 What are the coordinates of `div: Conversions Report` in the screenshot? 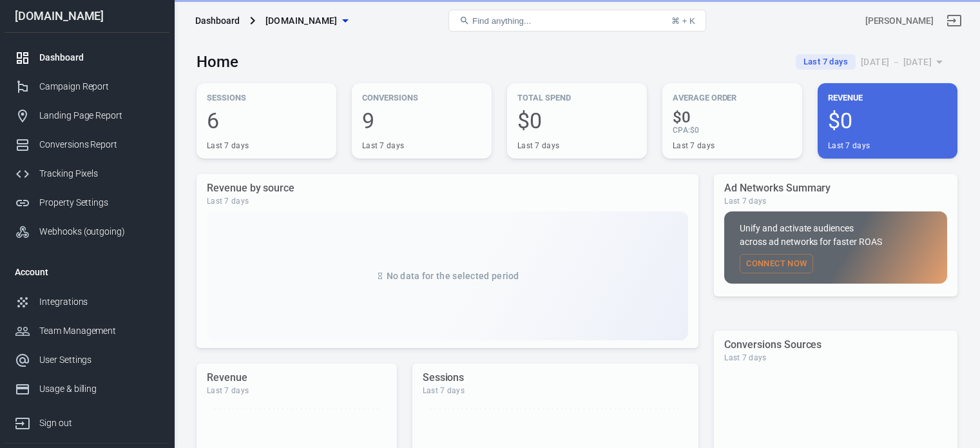 It's located at (99, 144).